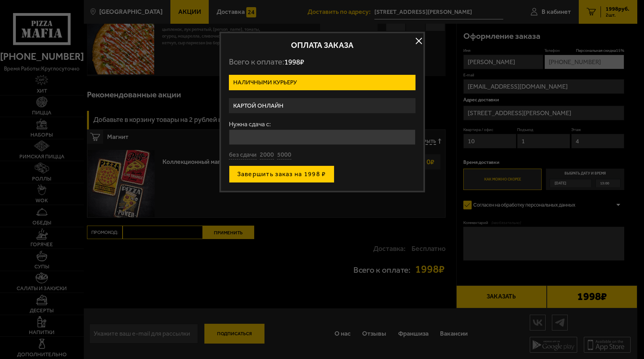 The height and width of the screenshot is (359, 644). Describe the element at coordinates (294, 62) in the screenshot. I see `span: 1998 ₽` at that location.